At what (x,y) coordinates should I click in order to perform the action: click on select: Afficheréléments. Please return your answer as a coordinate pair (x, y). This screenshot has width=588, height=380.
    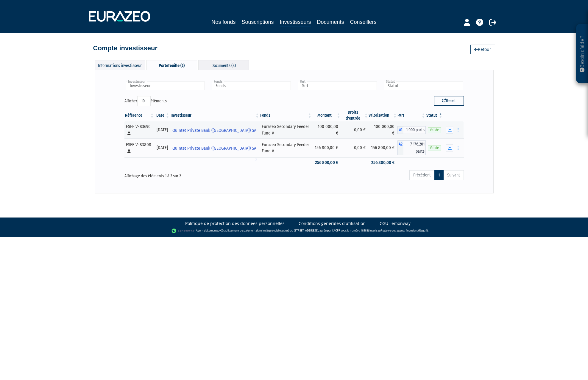
    Looking at the image, I should click on (144, 101).